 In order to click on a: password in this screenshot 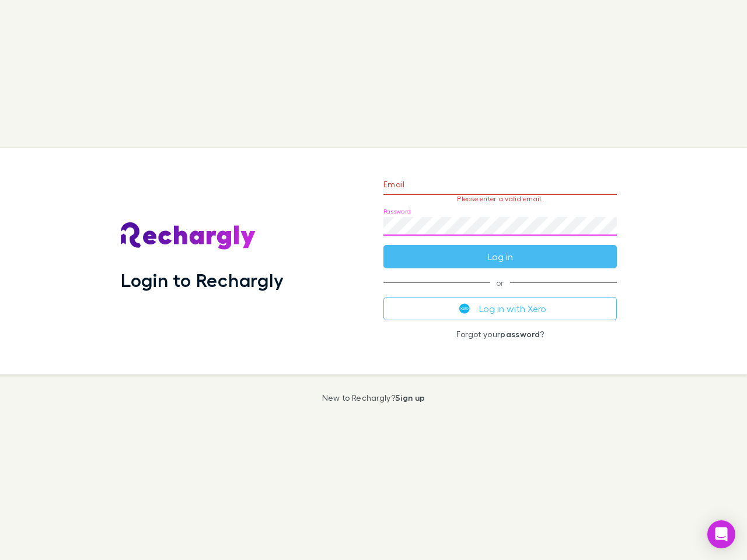, I will do `click(520, 334)`.